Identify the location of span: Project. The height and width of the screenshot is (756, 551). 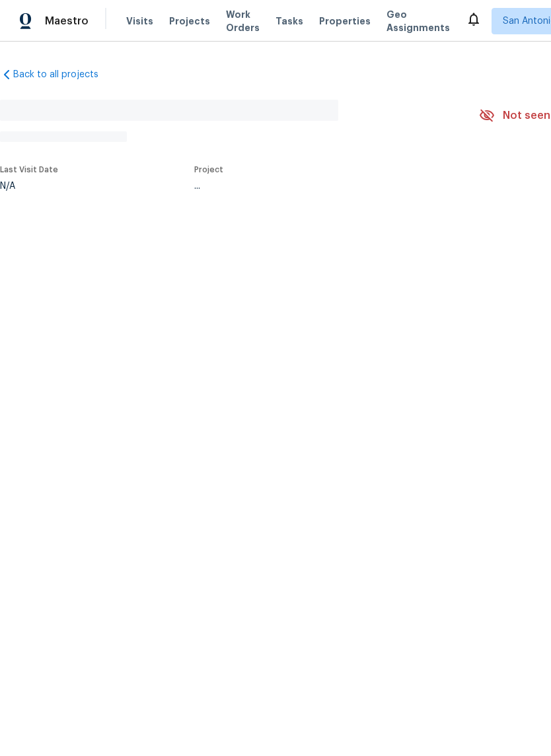
(208, 170).